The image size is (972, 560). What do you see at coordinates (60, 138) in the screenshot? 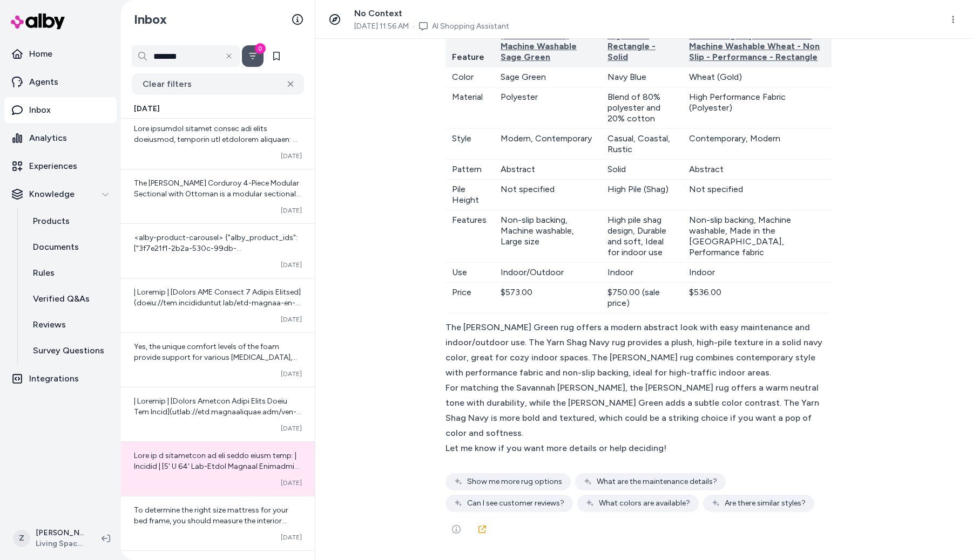
I see `a: Analytics` at bounding box center [60, 138].